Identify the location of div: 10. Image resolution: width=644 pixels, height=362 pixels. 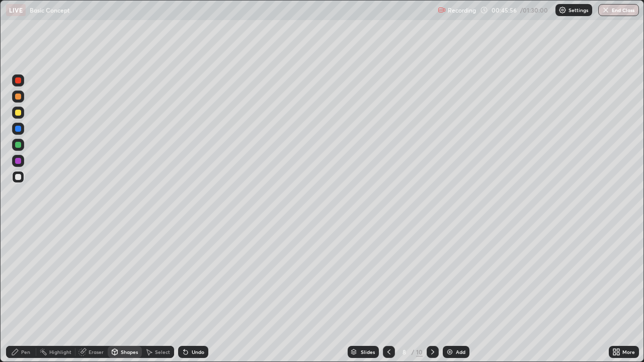
(420, 352).